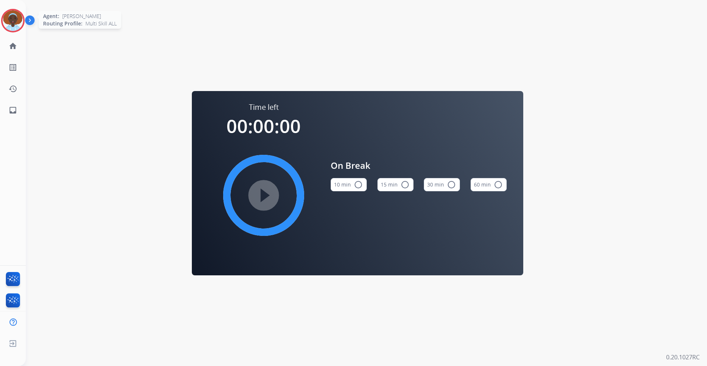  Describe the element at coordinates (51, 16) in the screenshot. I see `span: Agent:` at that location.